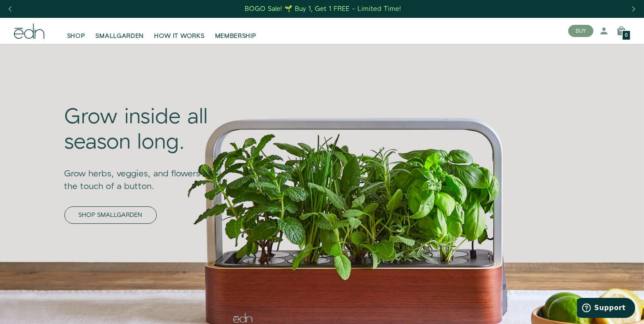 This screenshot has width=644, height=324. Describe the element at coordinates (179, 31) in the screenshot. I see `a: HOW IT WORKS` at that location.